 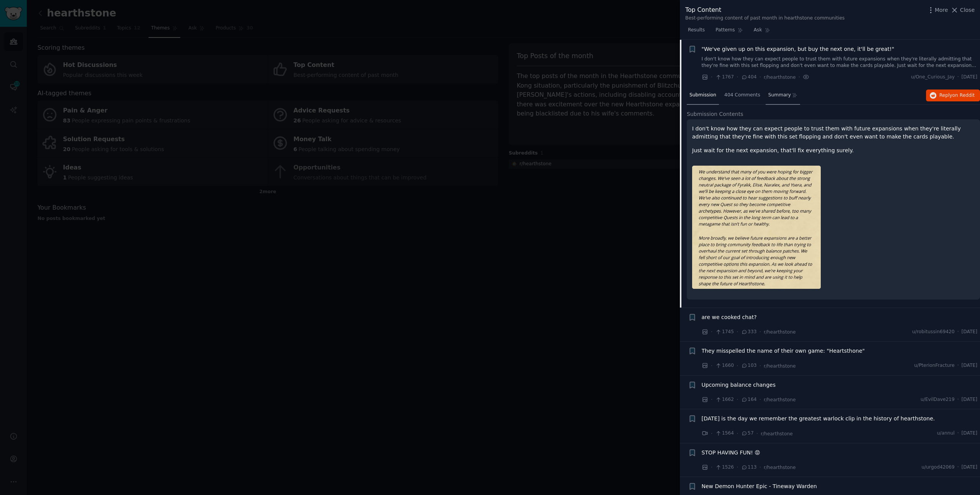 I want to click on span: 103, so click(x=749, y=366).